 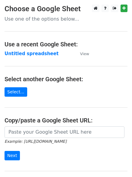 I want to click on h4: Use a recent Google Sheet:, so click(x=66, y=44).